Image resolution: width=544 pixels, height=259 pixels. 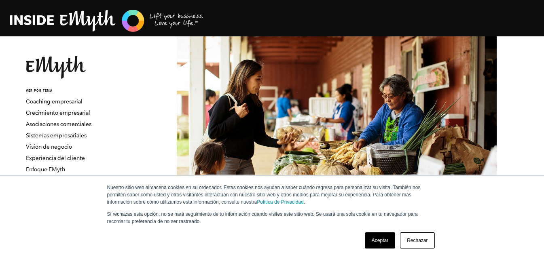 What do you see at coordinates (54, 101) in the screenshot?
I see `font: Coaching empresarial` at bounding box center [54, 101].